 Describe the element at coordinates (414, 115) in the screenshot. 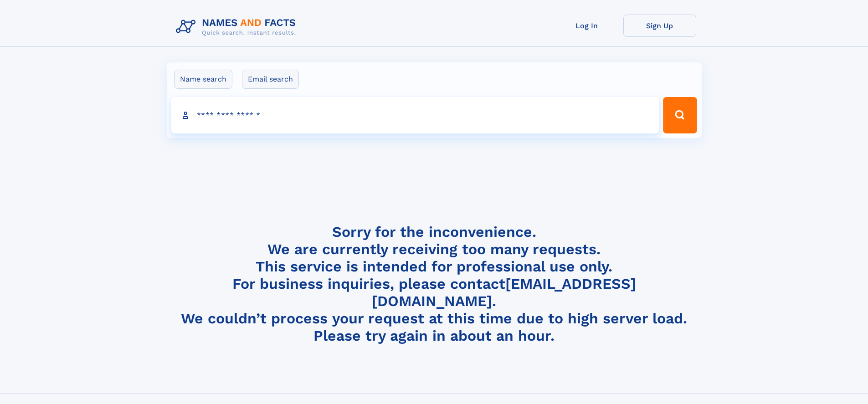

I see `input: search input` at that location.